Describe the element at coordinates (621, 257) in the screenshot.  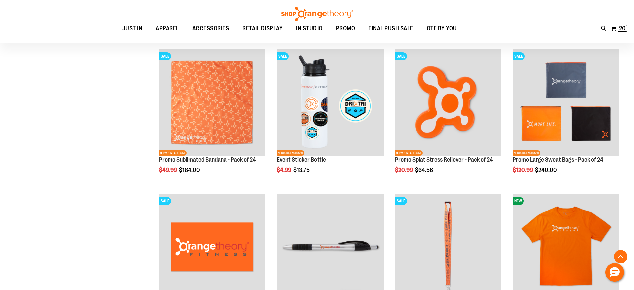
I see `button: Back To Top` at that location.